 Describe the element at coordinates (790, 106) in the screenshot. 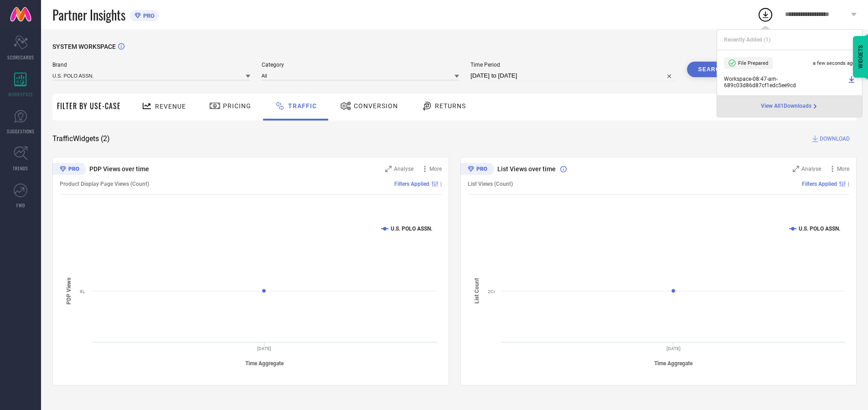

I see `div: Open download page` at that location.